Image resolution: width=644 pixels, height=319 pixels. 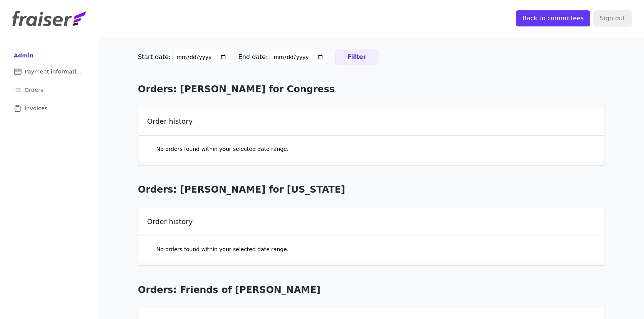 What do you see at coordinates (553, 18) in the screenshot?
I see `input: Back to committees` at bounding box center [553, 18].